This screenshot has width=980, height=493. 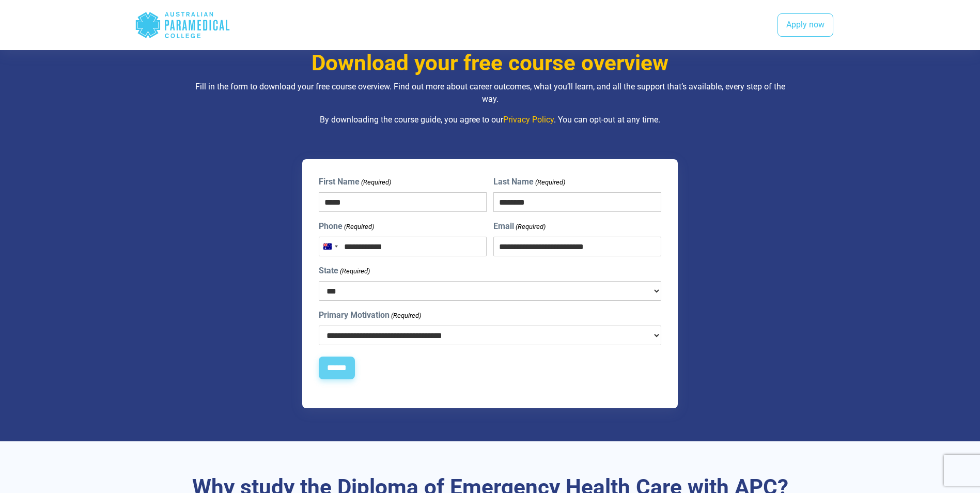 What do you see at coordinates (183, 25) in the screenshot?
I see `div: Australian Paramedical College` at bounding box center [183, 25].